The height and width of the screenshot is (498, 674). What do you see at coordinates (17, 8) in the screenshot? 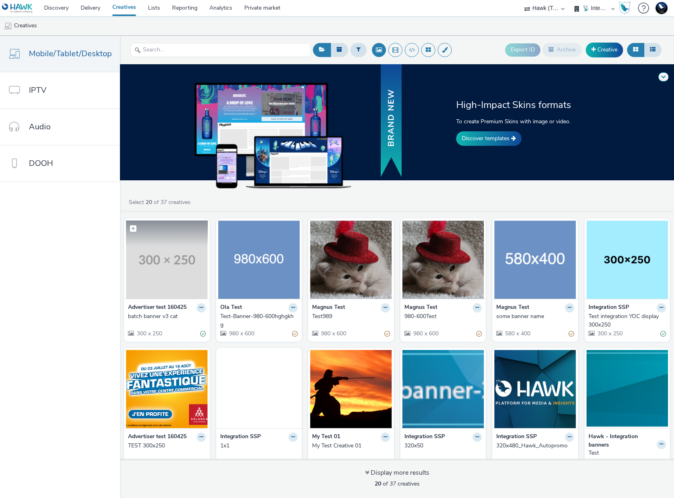
I see `img: undefined Logo` at bounding box center [17, 8].